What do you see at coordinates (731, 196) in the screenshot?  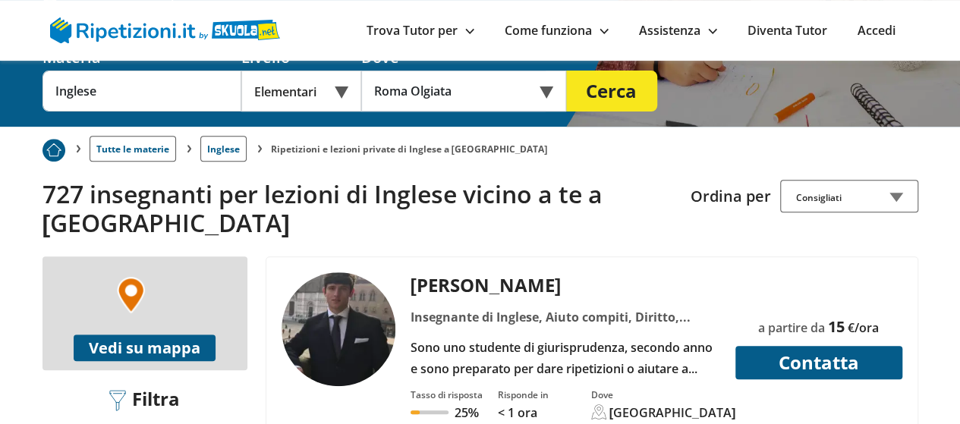 I see `label: Ordina per` at bounding box center [731, 196].